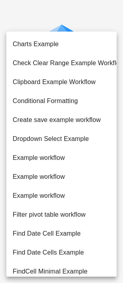  I want to click on li: Charts Example, so click(61, 44).